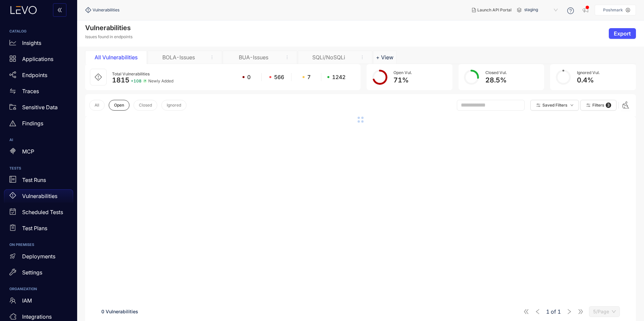  Describe the element at coordinates (496, 80) in the screenshot. I see `div: 28.5 %` at that location.